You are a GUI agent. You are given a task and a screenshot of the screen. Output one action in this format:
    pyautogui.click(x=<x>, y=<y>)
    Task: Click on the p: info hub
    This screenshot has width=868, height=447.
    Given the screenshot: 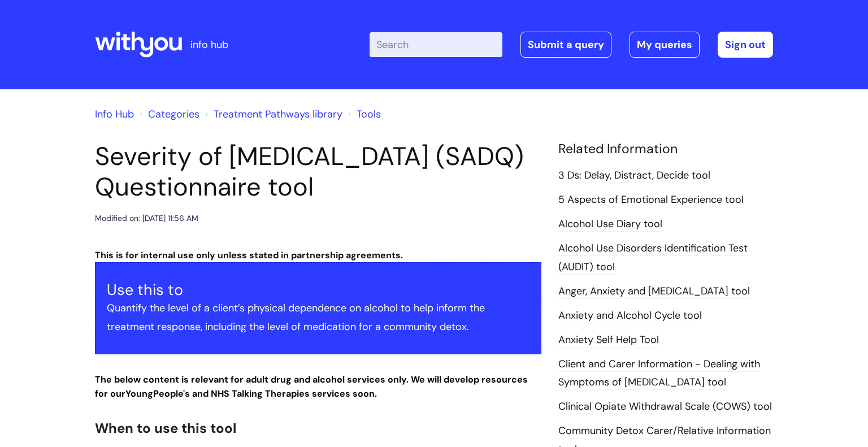 What is the action you would take?
    pyautogui.click(x=209, y=45)
    